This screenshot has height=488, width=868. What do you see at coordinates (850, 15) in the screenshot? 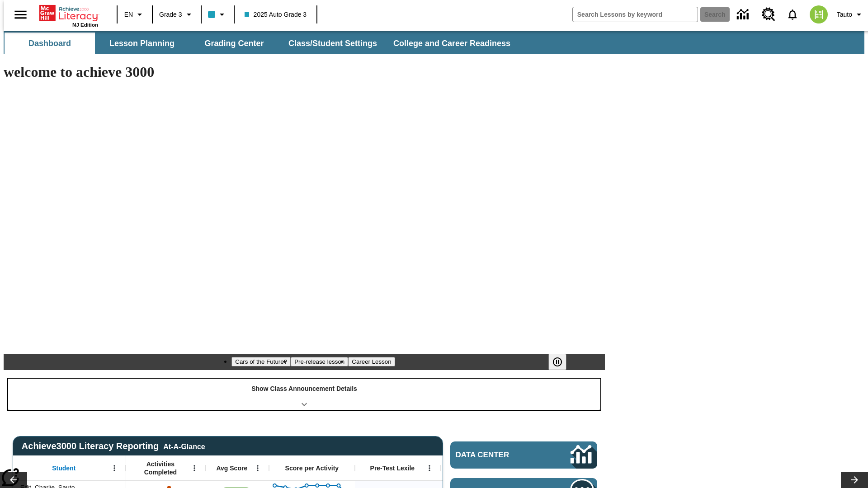
I see `button: Profile/Settings` at bounding box center [850, 15].